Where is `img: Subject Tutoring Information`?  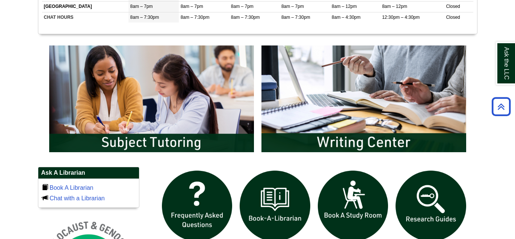
img: Subject Tutoring Information is located at coordinates (151, 99).